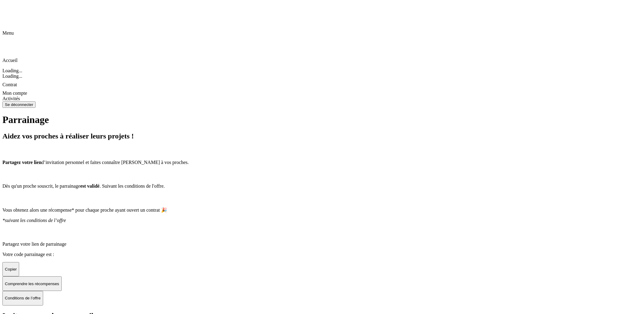 The image size is (644, 314). What do you see at coordinates (90, 186) in the screenshot?
I see `span: est validé` at bounding box center [90, 186].